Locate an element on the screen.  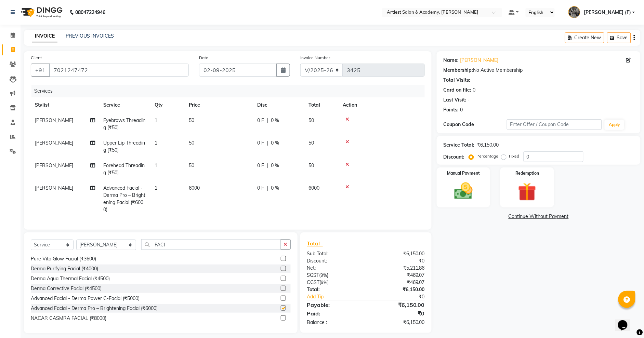
div: Balance : is located at coordinates (333, 322).